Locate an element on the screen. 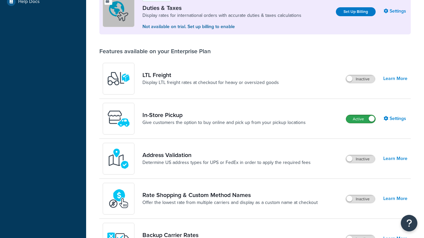 The width and height of the screenshot is (424, 238). img: kIG8fy0lQAAAABJRU5ErkJggg== is located at coordinates (119, 159).